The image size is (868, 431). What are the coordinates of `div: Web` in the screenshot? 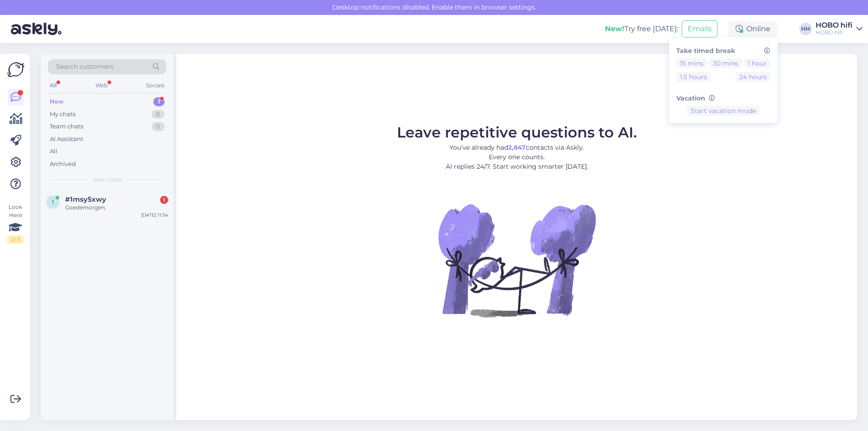 It's located at (101, 86).